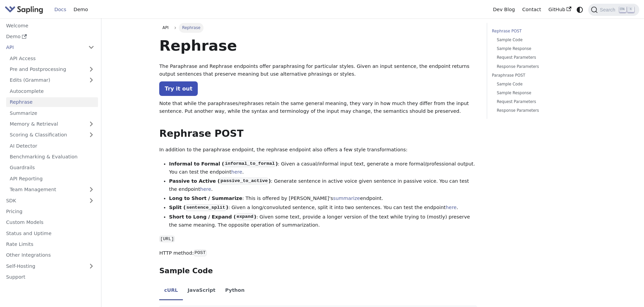  What do you see at coordinates (52, 189) in the screenshot?
I see `a: Team Management` at bounding box center [52, 189].